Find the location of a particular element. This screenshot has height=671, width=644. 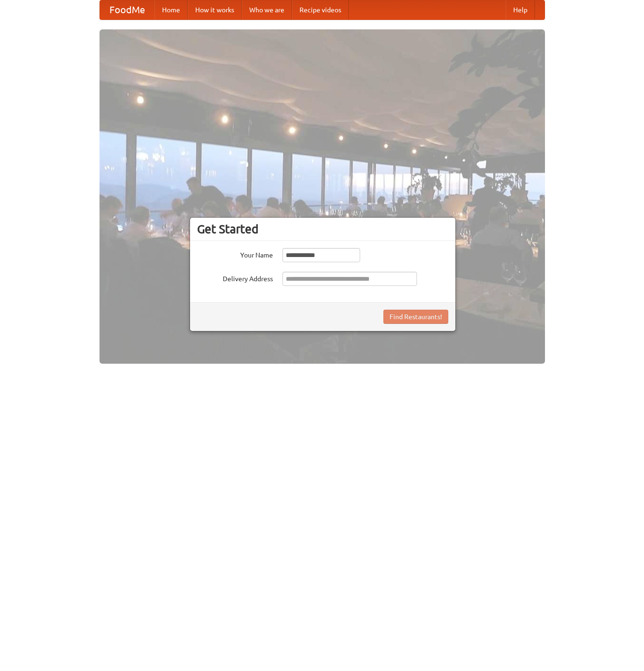

a: Help is located at coordinates (521, 10).